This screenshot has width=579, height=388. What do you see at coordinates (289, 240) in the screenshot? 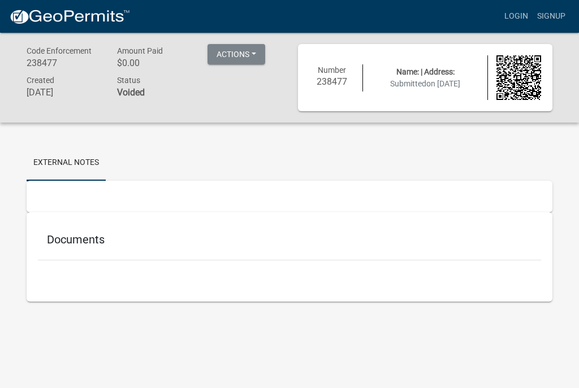
I see `h5: Documents` at bounding box center [289, 240].